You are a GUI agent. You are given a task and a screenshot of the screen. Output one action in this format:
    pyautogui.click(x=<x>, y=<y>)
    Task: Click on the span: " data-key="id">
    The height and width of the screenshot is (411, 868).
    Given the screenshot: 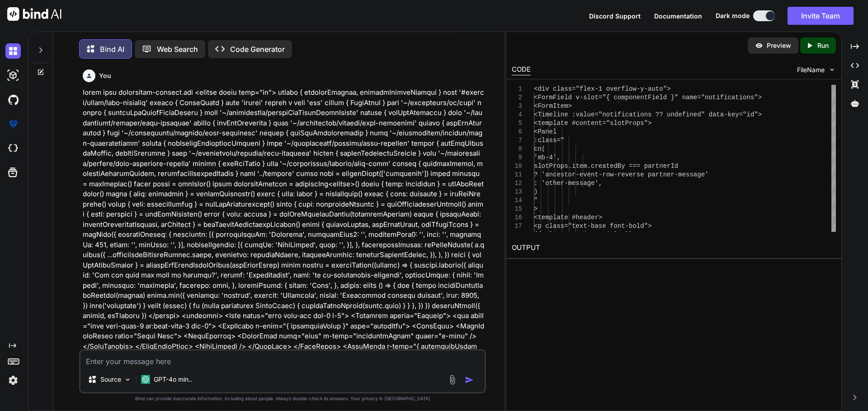 What is the action you would take?
    pyautogui.click(x=731, y=115)
    